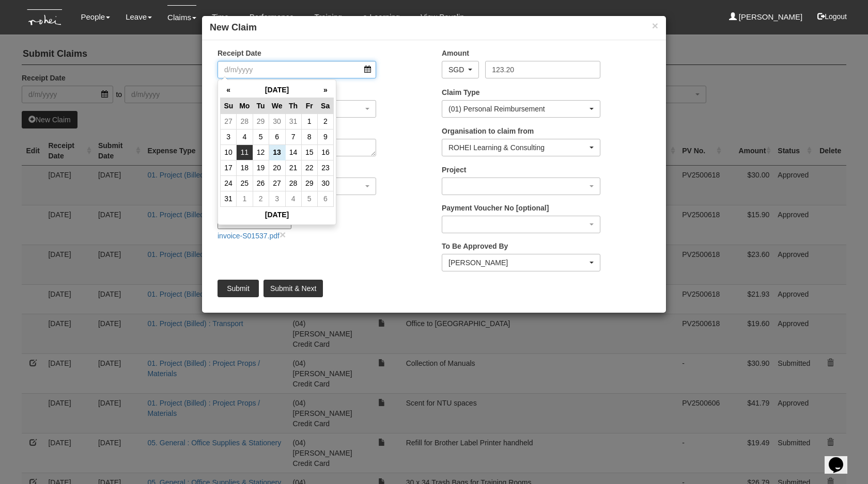 The width and height of the screenshot is (868, 484). What do you see at coordinates (293, 137) in the screenshot?
I see `td: 7` at bounding box center [293, 137].